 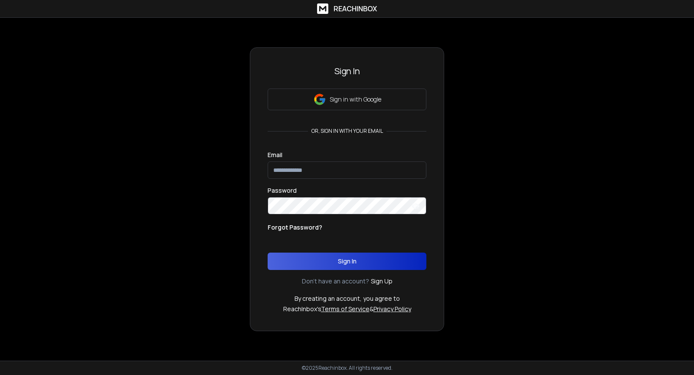 What do you see at coordinates (295, 227) in the screenshot?
I see `p: Forgot Password?` at bounding box center [295, 227].